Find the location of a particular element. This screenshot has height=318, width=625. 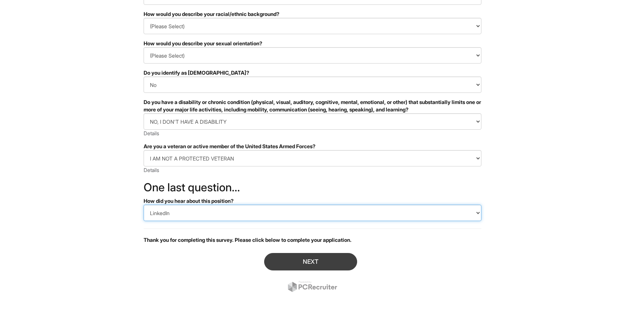

div: How would you describe your racial/ethnic background? is located at coordinates (313, 14).